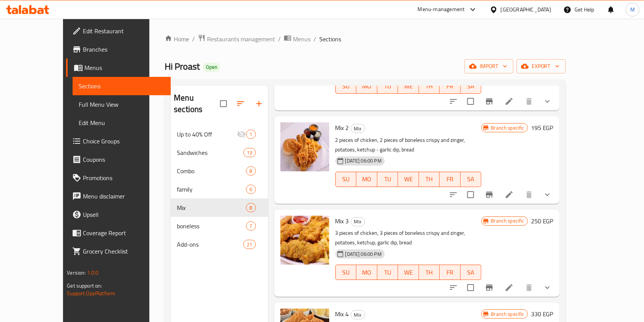 Image resolution: width=644 pixels, height=322 pixels. What do you see at coordinates (212, 170) in the screenshot?
I see `span: Combo` at bounding box center [212, 170].